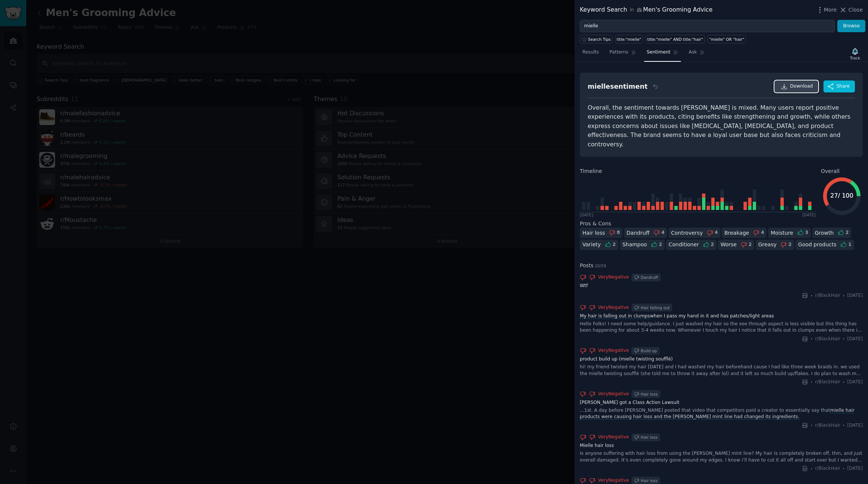  I want to click on span: Pros & Cons, so click(595, 224).